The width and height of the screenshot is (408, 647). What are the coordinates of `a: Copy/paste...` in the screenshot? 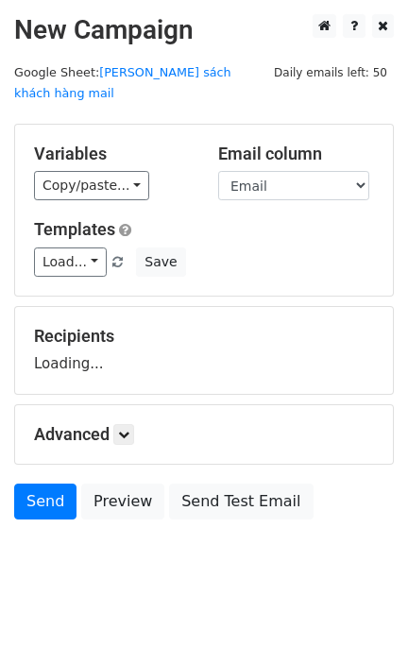 It's located at (92, 185).